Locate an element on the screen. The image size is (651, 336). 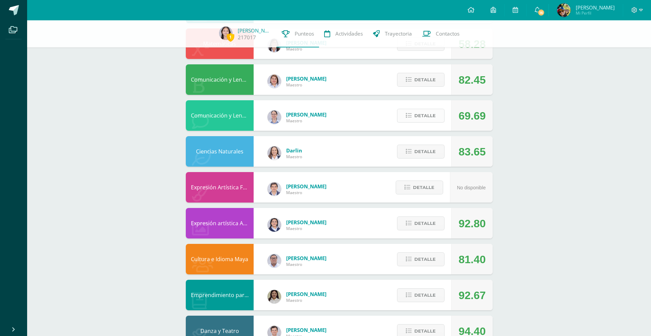
div: 69.69 is located at coordinates (472, 116).